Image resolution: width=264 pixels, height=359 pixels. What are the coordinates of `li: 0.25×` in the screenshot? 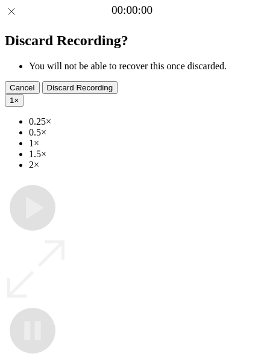 It's located at (144, 122).